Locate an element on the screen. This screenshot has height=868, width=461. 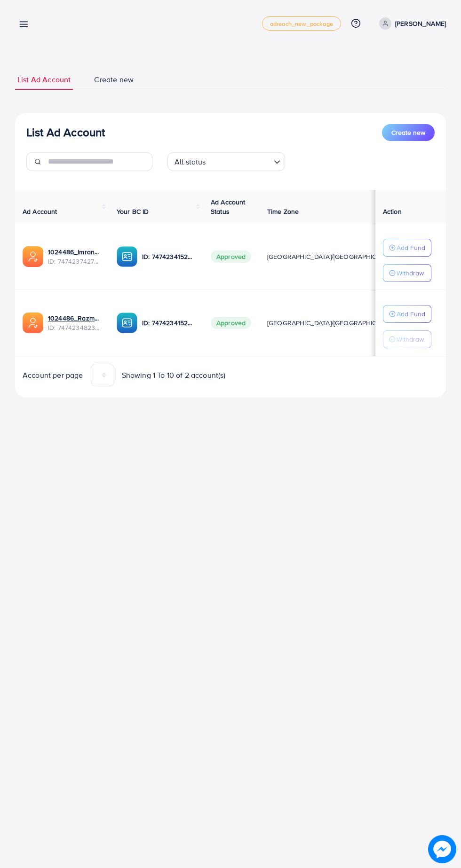
span: Account per page is located at coordinates (53, 375).